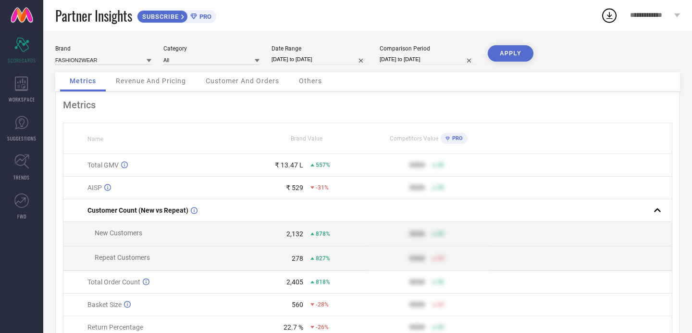 The width and height of the screenshot is (692, 333). What do you see at coordinates (122, 257) in the screenshot?
I see `span: Repeat Customers` at bounding box center [122, 257].